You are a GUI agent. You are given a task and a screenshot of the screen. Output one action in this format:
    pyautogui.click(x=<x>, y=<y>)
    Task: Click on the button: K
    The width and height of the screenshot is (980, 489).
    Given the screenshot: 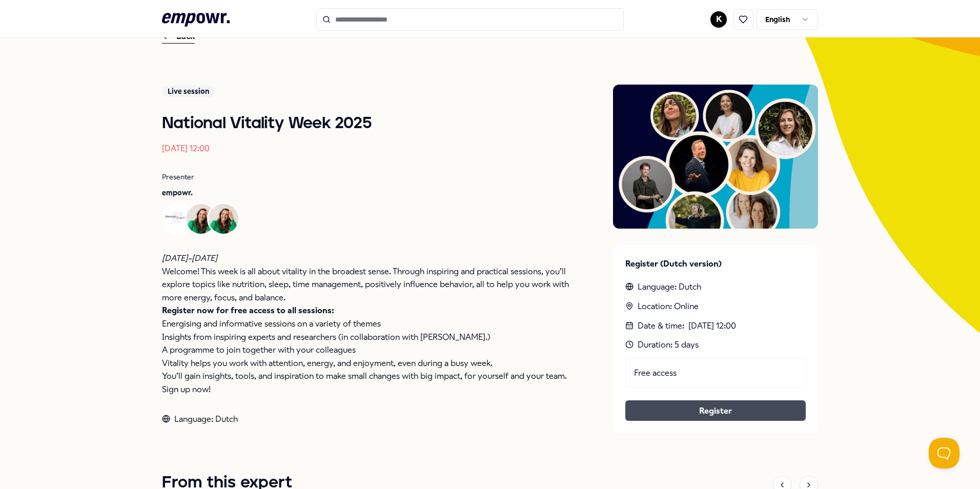 What is the action you would take?
    pyautogui.click(x=718, y=19)
    